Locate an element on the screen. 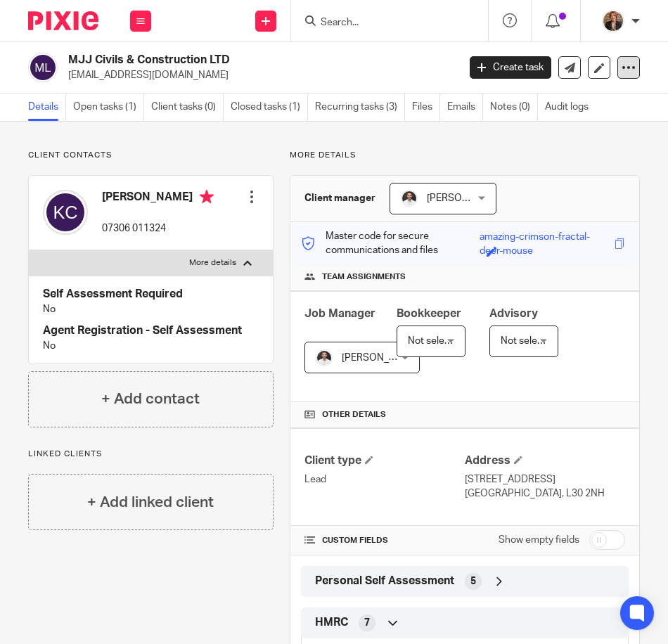 This screenshot has height=644, width=668. span: 5 is located at coordinates (473, 581).